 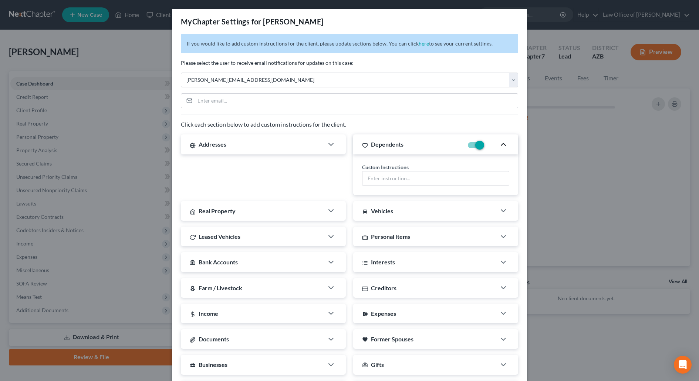 I want to click on span: If you would like to add custom instructions for the client, please update sections below., so click(x=287, y=43).